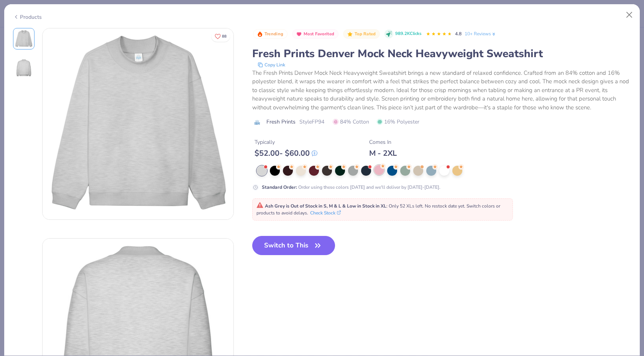  What do you see at coordinates (281, 121) in the screenshot?
I see `span: Fresh Prints` at bounding box center [281, 121].